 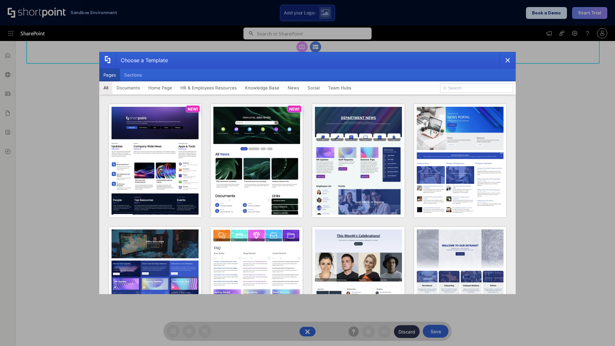 What do you see at coordinates (128, 88) in the screenshot?
I see `button: Documents` at bounding box center [128, 88].